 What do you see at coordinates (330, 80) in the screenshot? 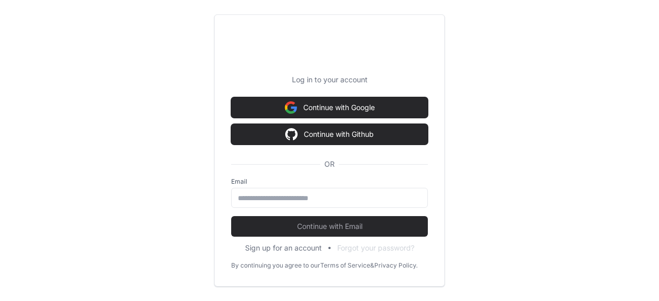
I see `p: Log in to your account` at bounding box center [330, 80].